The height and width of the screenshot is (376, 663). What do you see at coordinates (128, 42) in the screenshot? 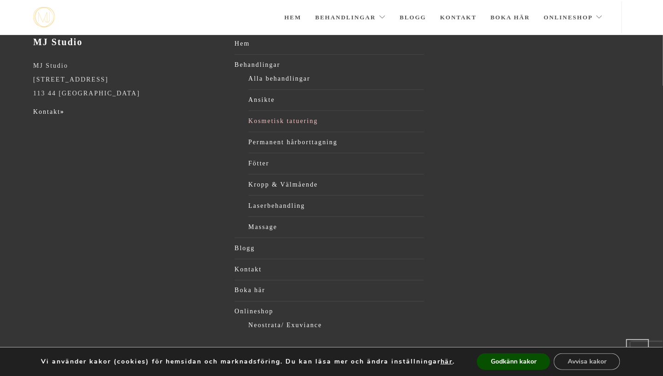
I see `h3: MJ Studio` at bounding box center [128, 42].